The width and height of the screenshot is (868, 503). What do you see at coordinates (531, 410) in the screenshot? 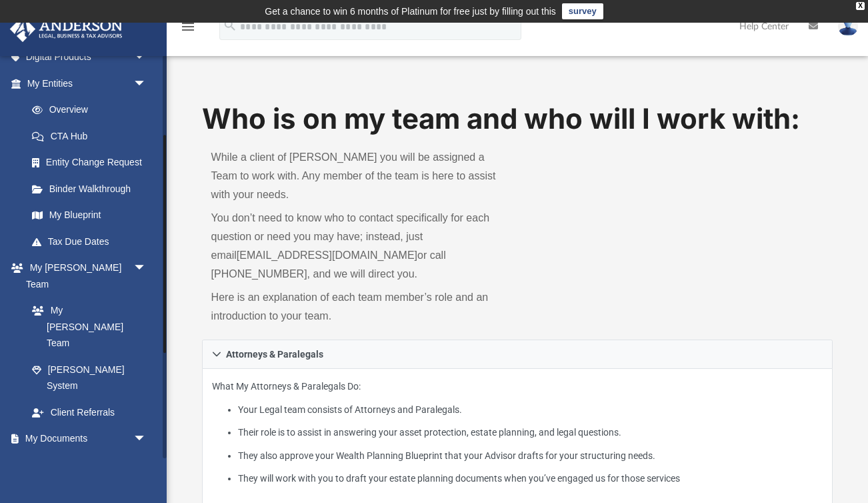
I see `li: Your Legal team consists of Attorneys and Paralegals.` at bounding box center [531, 410].